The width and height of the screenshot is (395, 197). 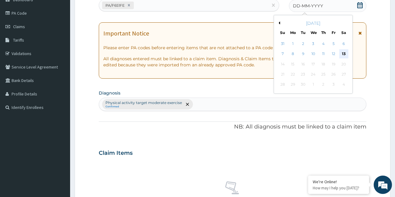 I want to click on div: Su, so click(x=283, y=32).